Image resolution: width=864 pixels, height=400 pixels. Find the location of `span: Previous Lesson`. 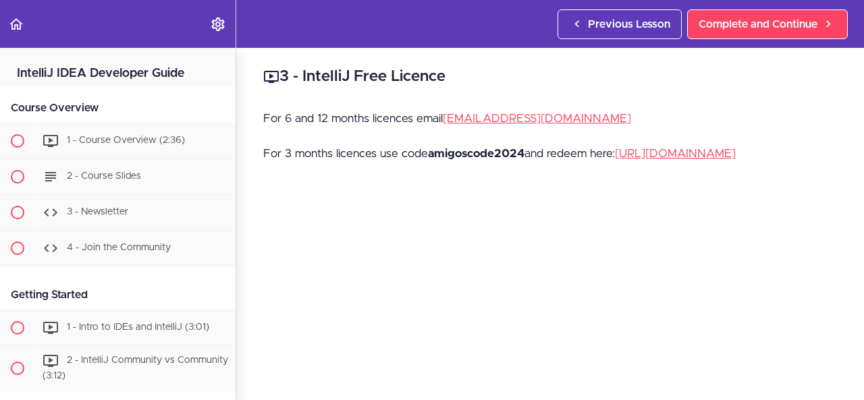

span: Previous Lesson is located at coordinates (629, 24).